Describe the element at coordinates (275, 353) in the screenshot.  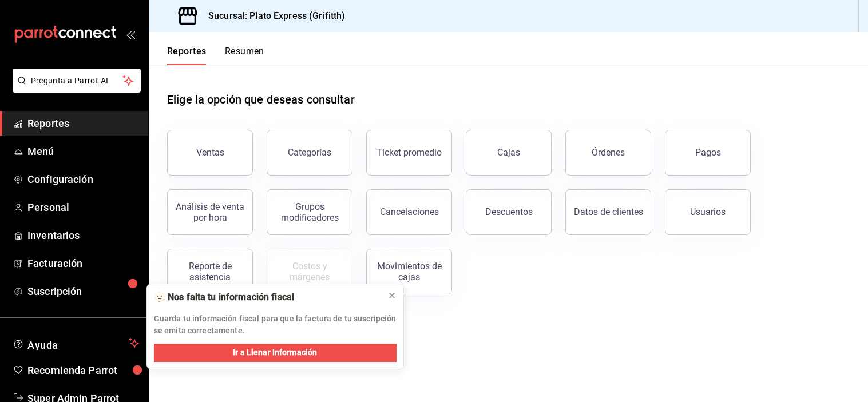
I see `span: Ir a Llenar Información` at that location.